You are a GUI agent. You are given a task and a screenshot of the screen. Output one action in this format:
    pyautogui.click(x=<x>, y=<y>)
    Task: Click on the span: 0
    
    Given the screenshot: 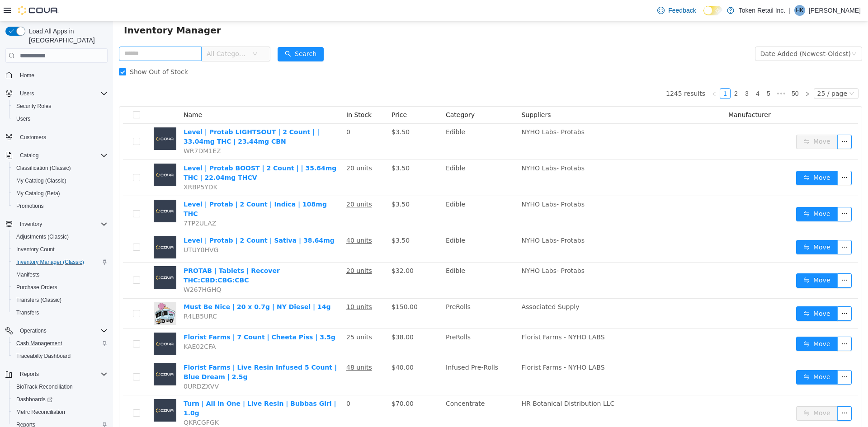 What is the action you would take?
    pyautogui.click(x=235, y=382)
    